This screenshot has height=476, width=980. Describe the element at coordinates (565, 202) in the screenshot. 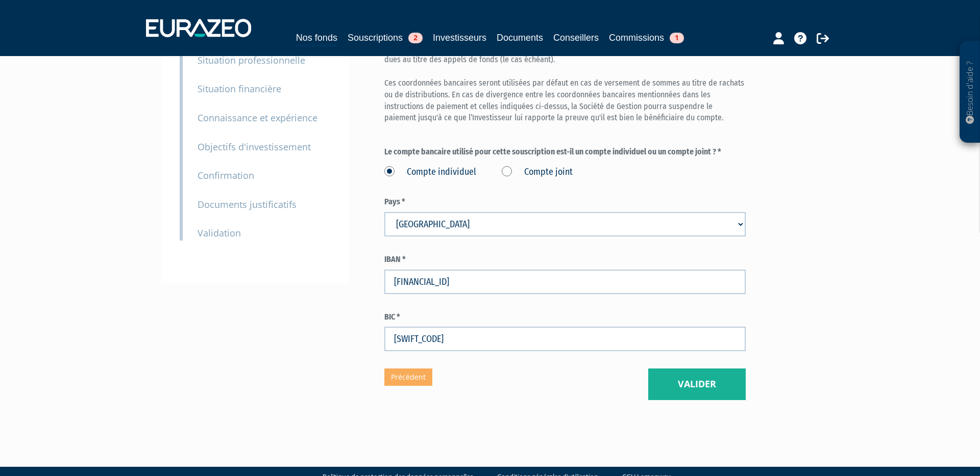

I see `label: Pays *` at that location.